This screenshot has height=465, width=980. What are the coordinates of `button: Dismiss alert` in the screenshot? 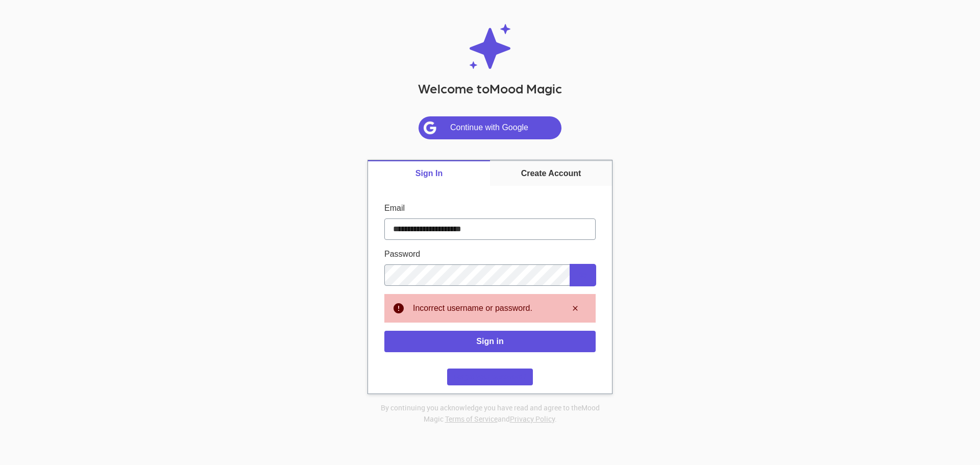 It's located at (575, 308).